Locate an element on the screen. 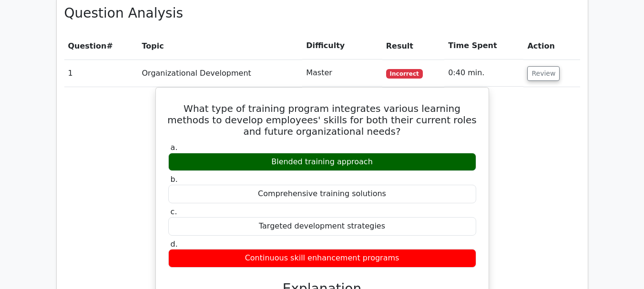 The width and height of the screenshot is (644, 289). h3: Question Analysis is located at coordinates (322, 13).